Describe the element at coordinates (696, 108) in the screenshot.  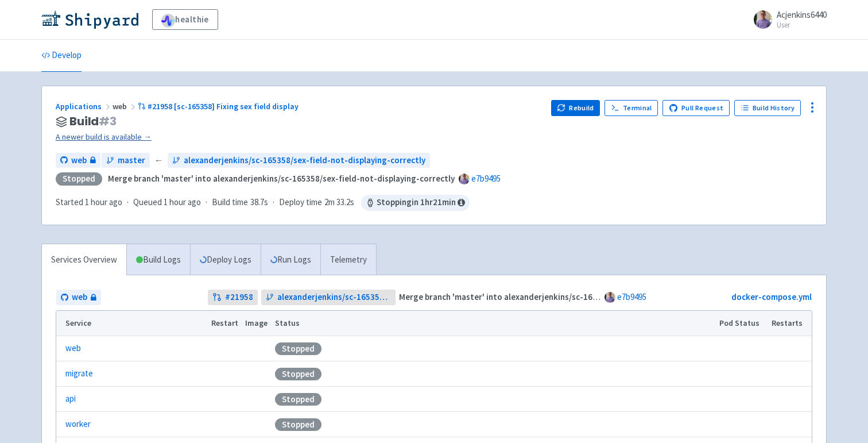
I see `a: Pull Request` at that location.